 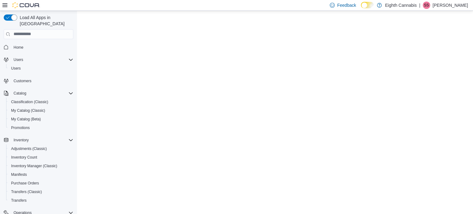 What do you see at coordinates (367, 5) in the screenshot?
I see `input: Dark Mode` at bounding box center [367, 5].